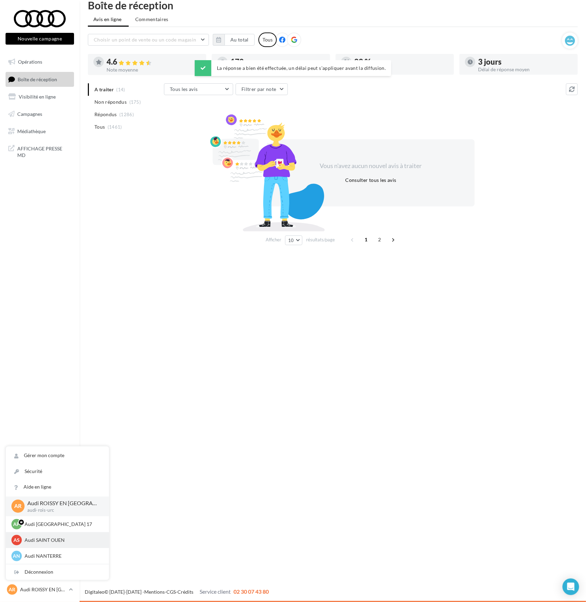 The width and height of the screenshot is (586, 602). I want to click on span: AN, so click(17, 556).